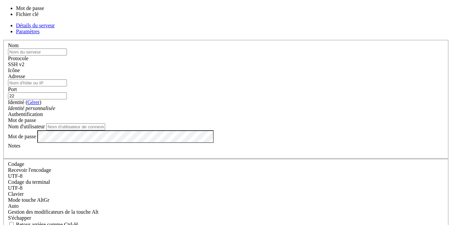 Image resolution: width=452 pixels, height=225 pixels. What do you see at coordinates (16, 164) in the screenshot?
I see `font: Codage` at bounding box center [16, 164].